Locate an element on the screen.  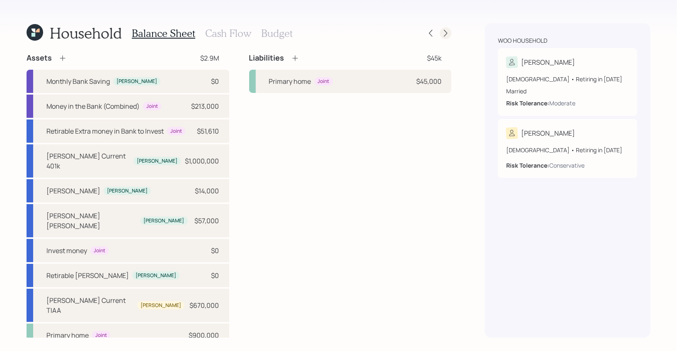
div: Money in the Bank (Combined) is located at coordinates (93, 106).